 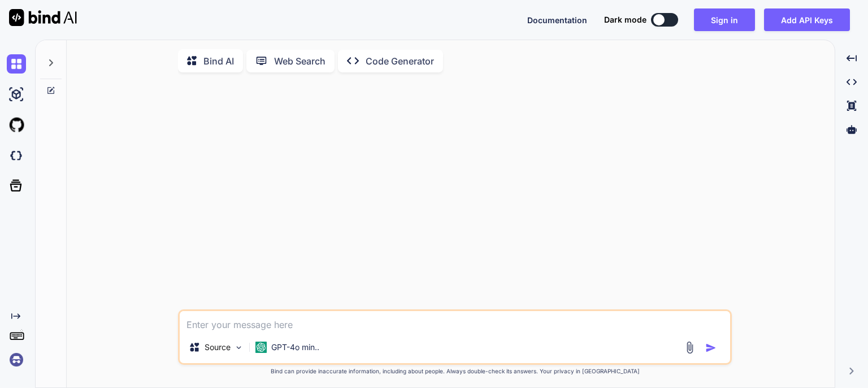 What do you see at coordinates (558, 20) in the screenshot?
I see `span: Documentation` at bounding box center [558, 20].